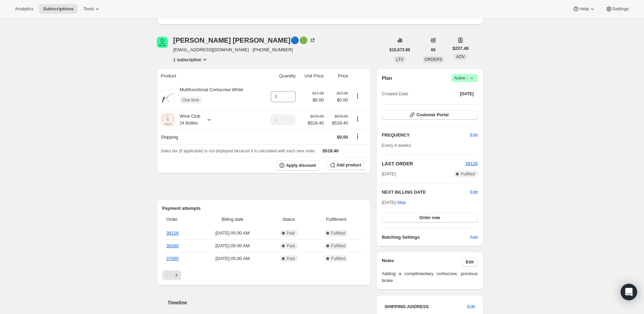 The height and width of the screenshot is (314, 644). What do you see at coordinates (177, 275) in the screenshot?
I see `button: Next` at bounding box center [177, 275].